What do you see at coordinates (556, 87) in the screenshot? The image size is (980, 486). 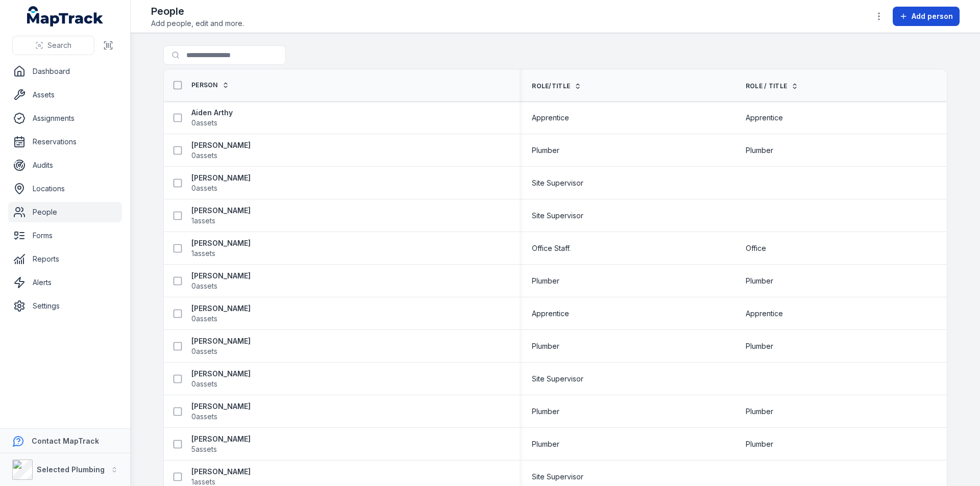 I see `a: Role/Title` at bounding box center [556, 87].